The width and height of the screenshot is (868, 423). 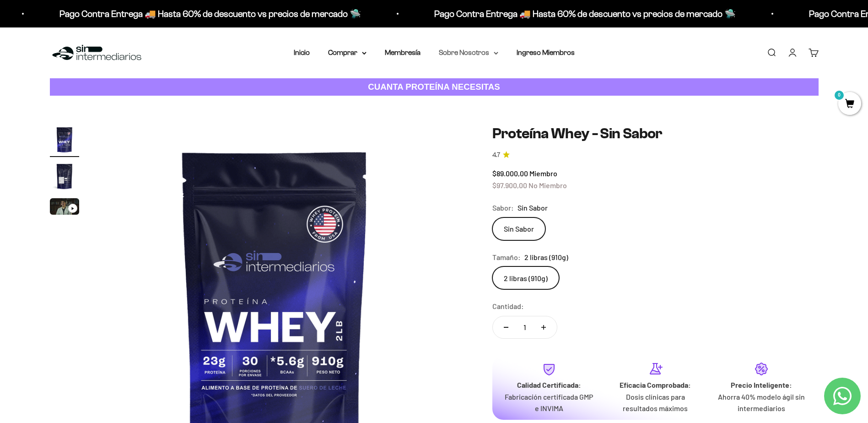 I want to click on button: Reducir cantidad, so click(x=506, y=327).